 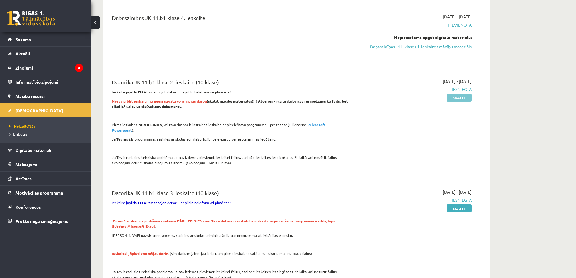 I want to click on span: Atzīmes, so click(x=24, y=179).